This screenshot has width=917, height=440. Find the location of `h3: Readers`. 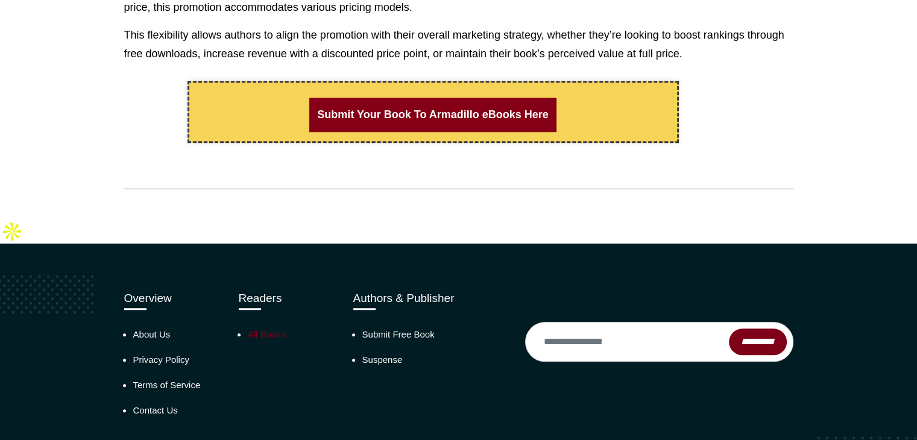

h3: Readers is located at coordinates (287, 298).